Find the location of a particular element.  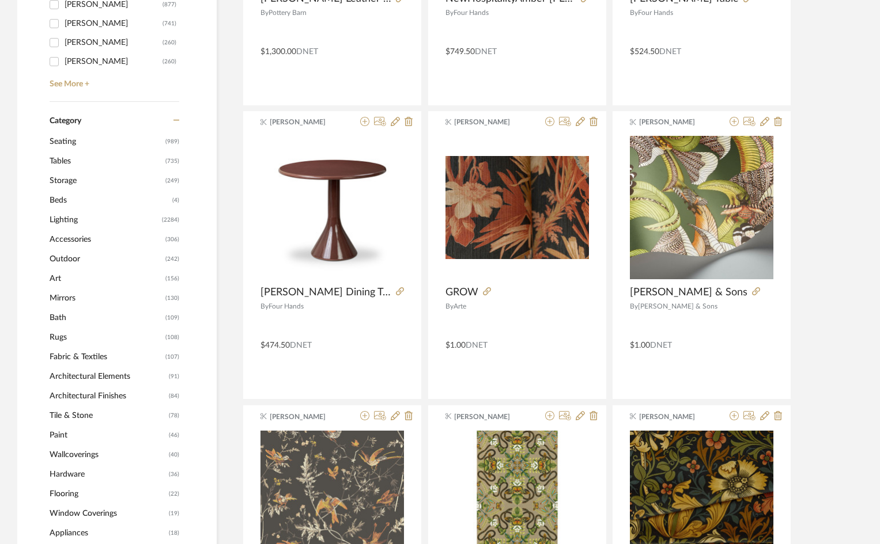

span: (78) is located at coordinates (174, 416).